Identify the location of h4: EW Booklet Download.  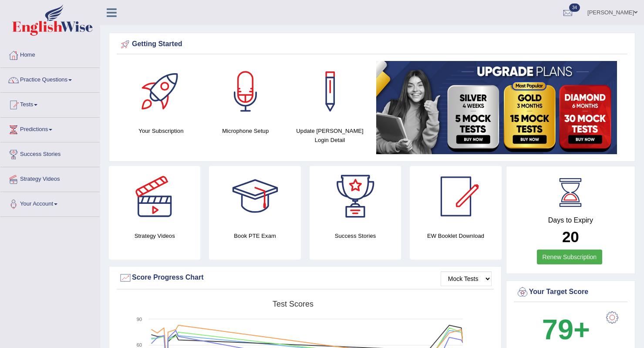
(456, 235).